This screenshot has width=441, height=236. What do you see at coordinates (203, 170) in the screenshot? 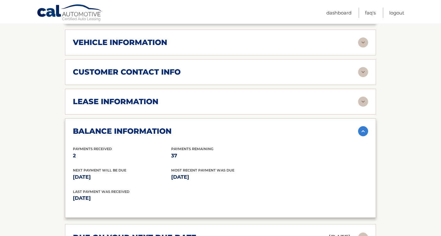
I see `span: Most Recent Payment Was Due` at bounding box center [203, 170].